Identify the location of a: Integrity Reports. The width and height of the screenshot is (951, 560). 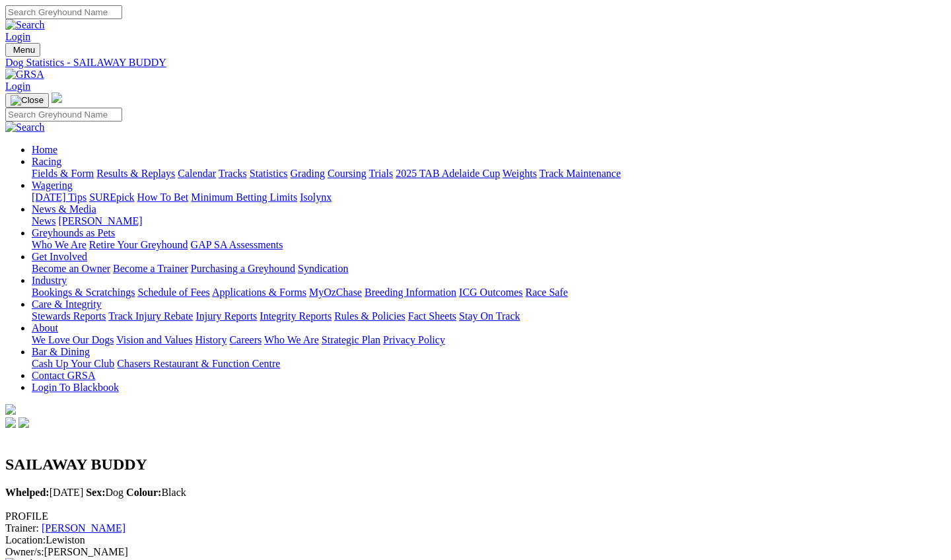
(295, 315).